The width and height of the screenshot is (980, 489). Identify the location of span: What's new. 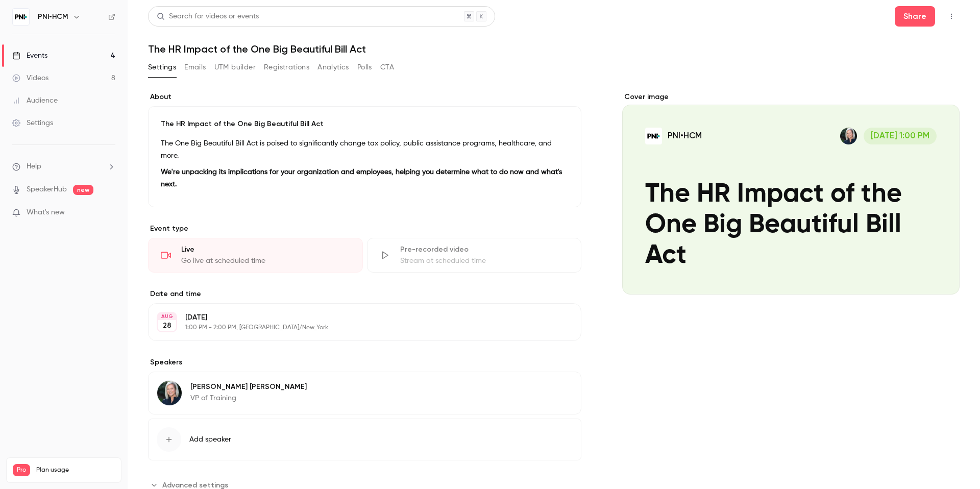
(45, 213).